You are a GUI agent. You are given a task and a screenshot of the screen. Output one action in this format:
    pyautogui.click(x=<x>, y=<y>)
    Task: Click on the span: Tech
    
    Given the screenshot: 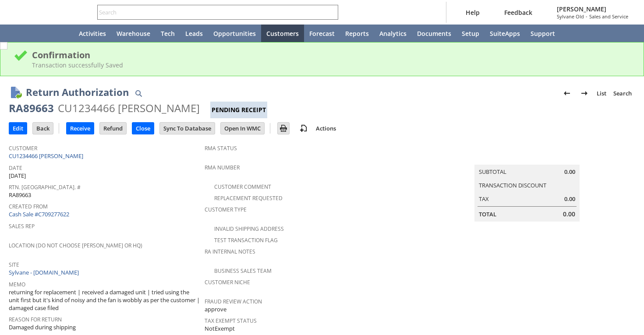 What is the action you would take?
    pyautogui.click(x=168, y=34)
    